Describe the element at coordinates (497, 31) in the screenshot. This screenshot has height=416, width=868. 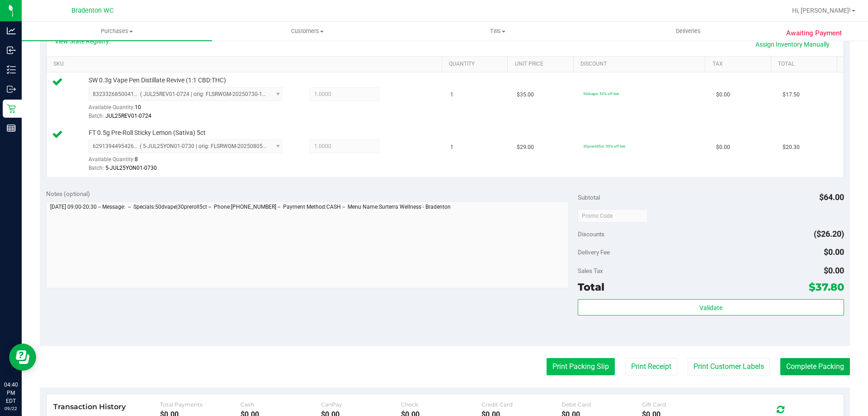
I see `a: Tills` at that location.